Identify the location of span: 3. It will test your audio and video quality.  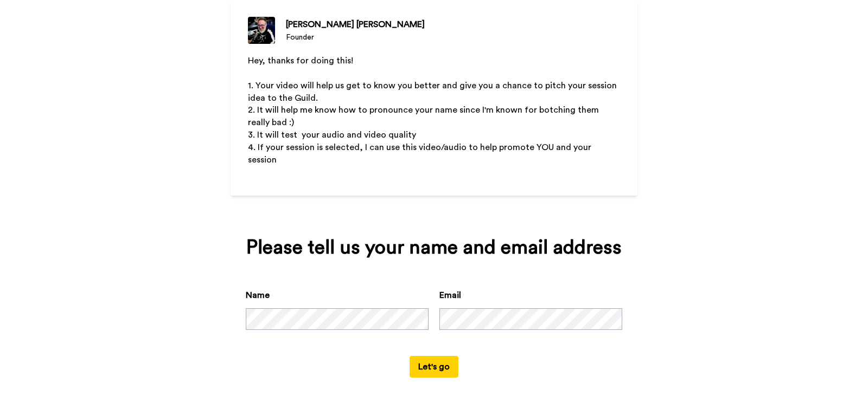
(332, 135).